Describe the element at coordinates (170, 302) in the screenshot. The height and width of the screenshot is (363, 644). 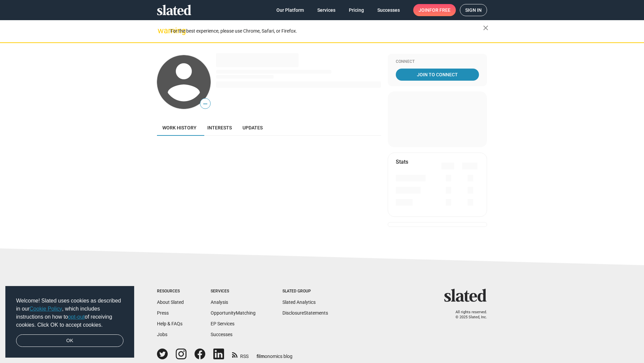
I see `a: About Slated` at that location.